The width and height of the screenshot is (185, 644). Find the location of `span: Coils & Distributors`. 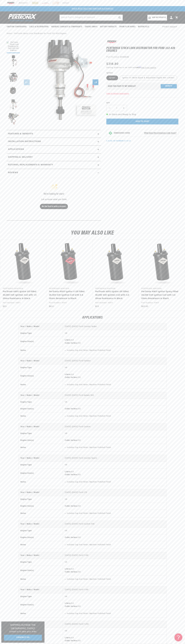

span: Coils & Distributors is located at coordinates (39, 27).